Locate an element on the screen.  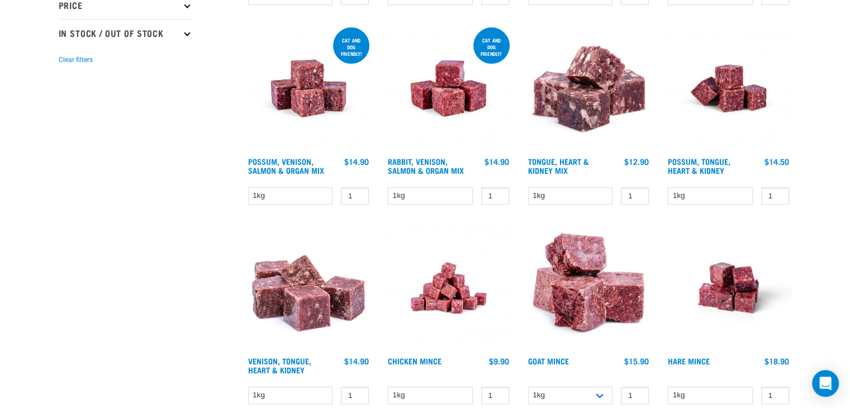
p: In Stock / Out Of Stock is located at coordinates (126, 33).